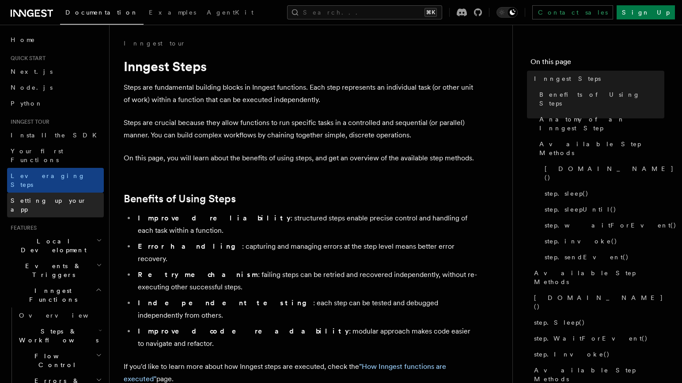 The image size is (682, 383). Describe the element at coordinates (581, 241) in the screenshot. I see `span: step.invoke()` at that location.